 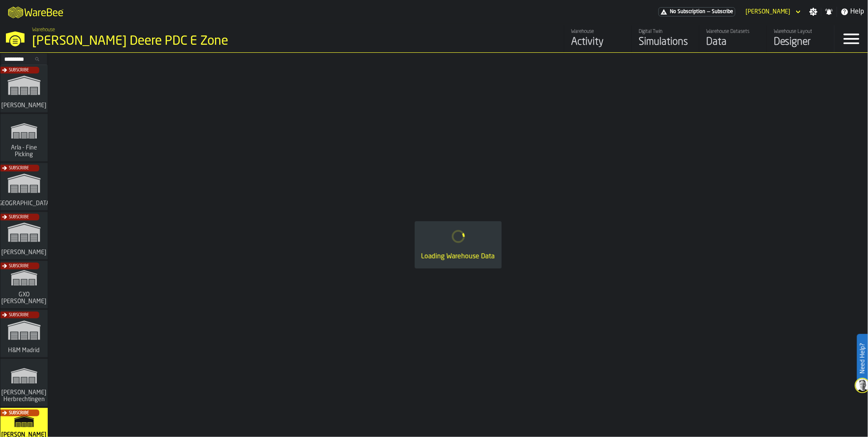 I want to click on span: Warehouse, so click(x=44, y=30).